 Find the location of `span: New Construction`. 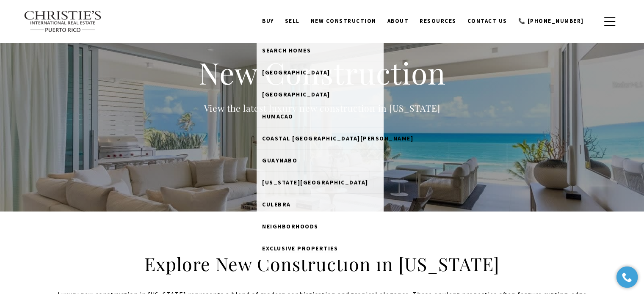

span: New Construction is located at coordinates (343, 21).